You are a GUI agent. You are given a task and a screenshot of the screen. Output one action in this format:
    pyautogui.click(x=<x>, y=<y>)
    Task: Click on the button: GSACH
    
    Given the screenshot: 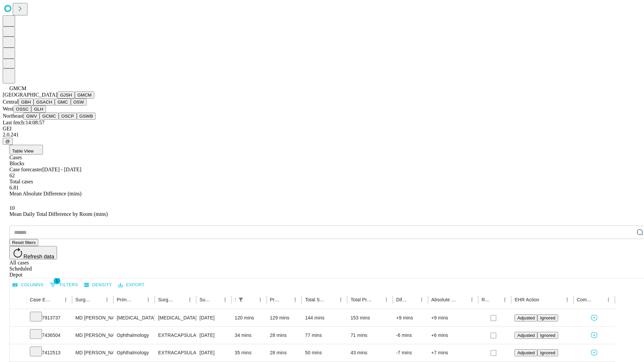 What is the action you would take?
    pyautogui.click(x=44, y=102)
    